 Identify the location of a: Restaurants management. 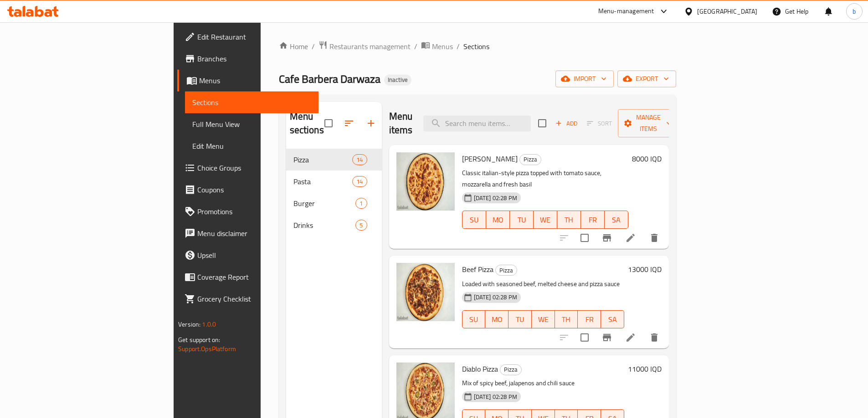
(364, 46).